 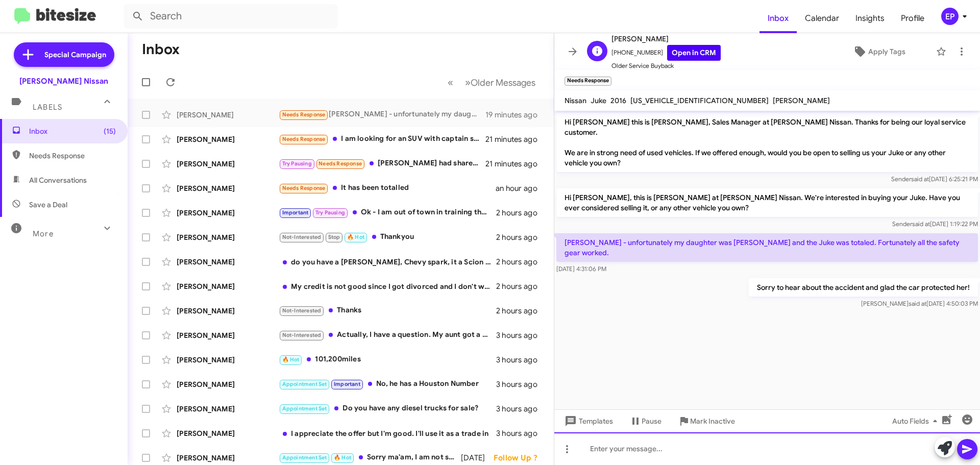 I want to click on button: Auto Fields, so click(x=917, y=421).